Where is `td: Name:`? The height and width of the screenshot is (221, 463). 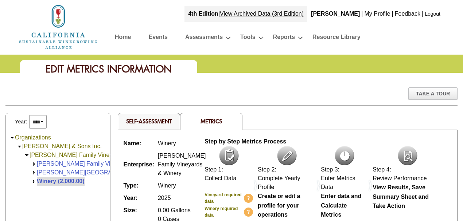
td: Name: is located at coordinates (139, 144).